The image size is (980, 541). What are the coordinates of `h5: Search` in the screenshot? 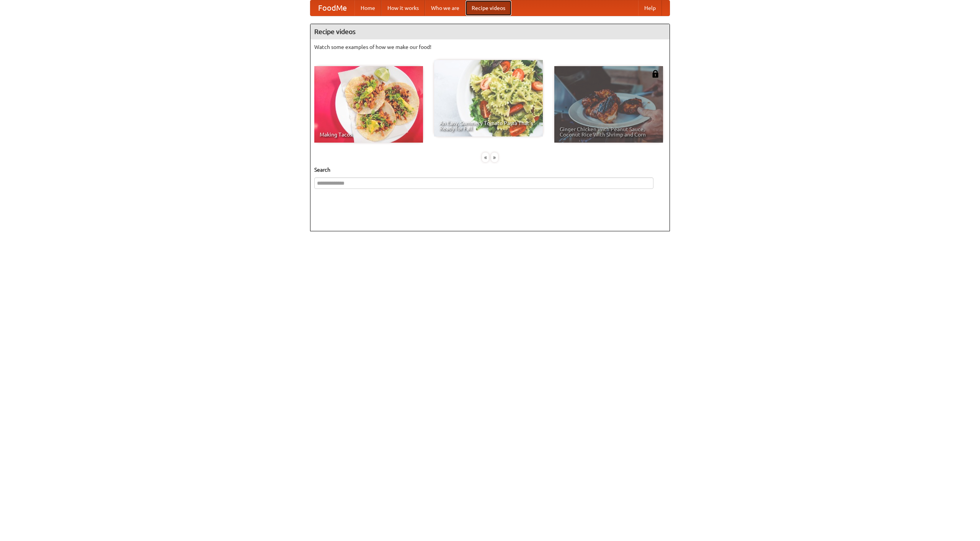 It's located at (490, 170).